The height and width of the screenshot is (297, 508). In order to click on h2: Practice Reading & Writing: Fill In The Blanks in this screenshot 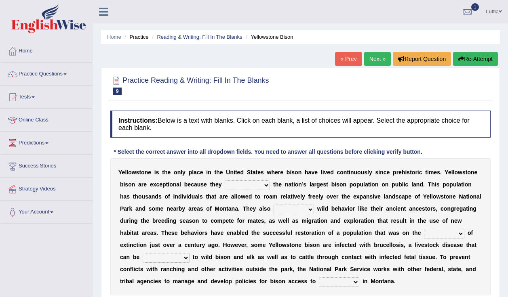, I will do `click(190, 85)`.